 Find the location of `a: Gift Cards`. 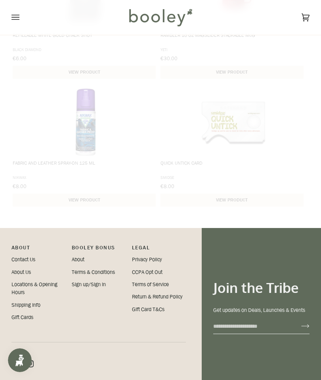

a: Gift Cards is located at coordinates (22, 317).